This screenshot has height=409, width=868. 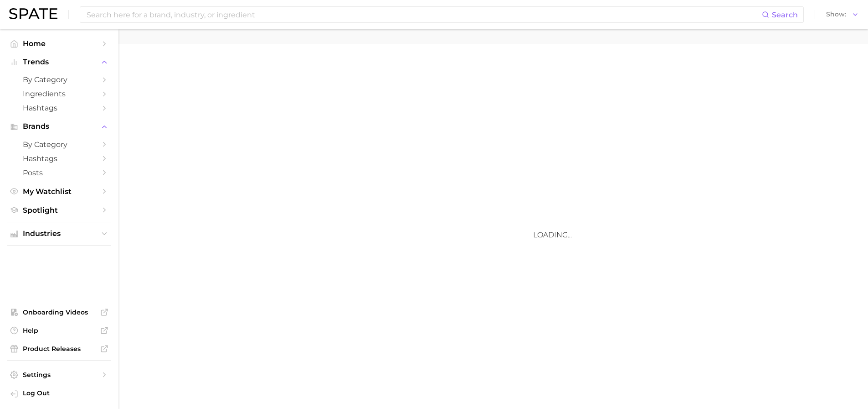 What do you see at coordinates (60, 210) in the screenshot?
I see `a: Spotlight` at bounding box center [60, 210].